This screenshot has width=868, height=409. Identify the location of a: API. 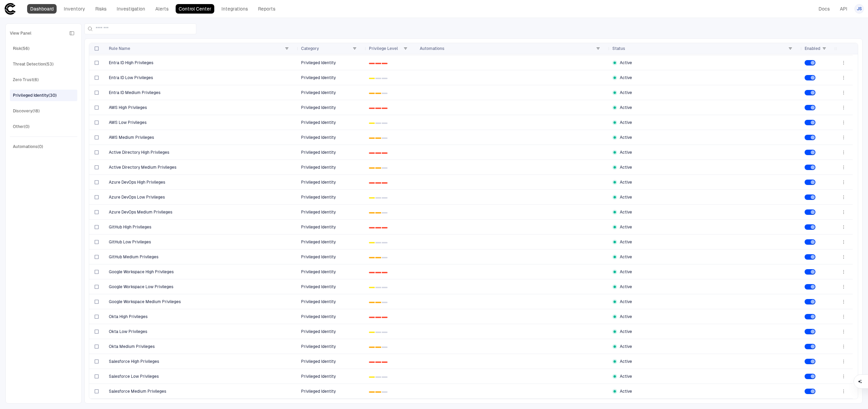
(844, 9).